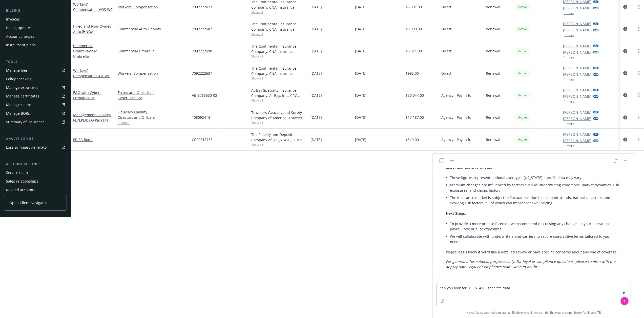  I want to click on li: We will collaborate with underwriters and carriers to secure competitive terms tailored to your n..., so click(536, 239).